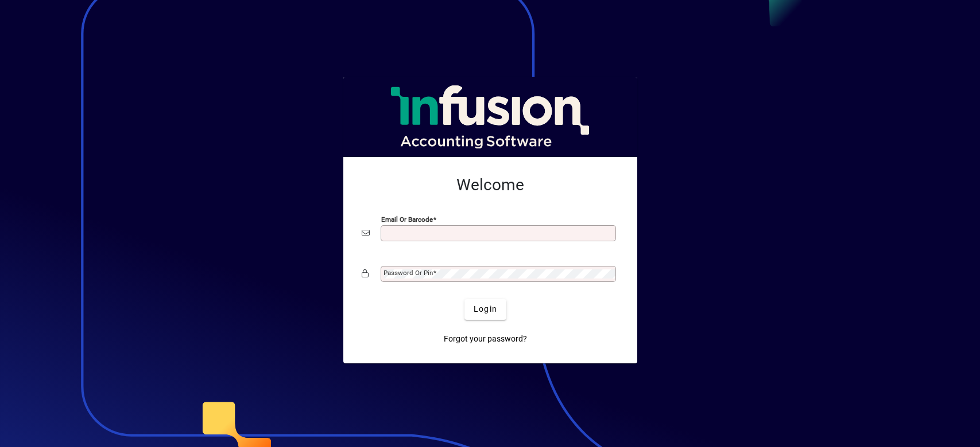  I want to click on h2: Welcome, so click(490, 185).